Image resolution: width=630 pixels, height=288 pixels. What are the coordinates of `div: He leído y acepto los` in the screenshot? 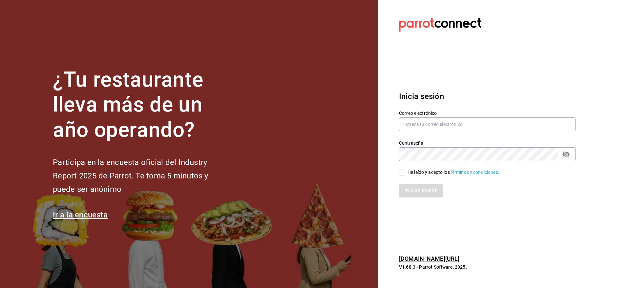 It's located at (453, 172).